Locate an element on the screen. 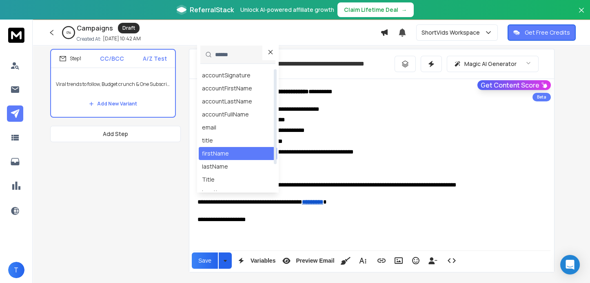 Image resolution: width=590 pixels, height=283 pixels. button: Magic AI Generator is located at coordinates (492, 64).